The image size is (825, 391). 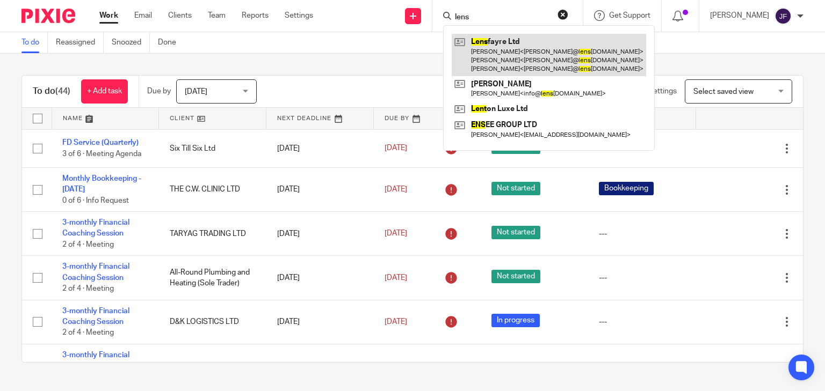 I want to click on a: FD Service (Quarterly), so click(x=100, y=143).